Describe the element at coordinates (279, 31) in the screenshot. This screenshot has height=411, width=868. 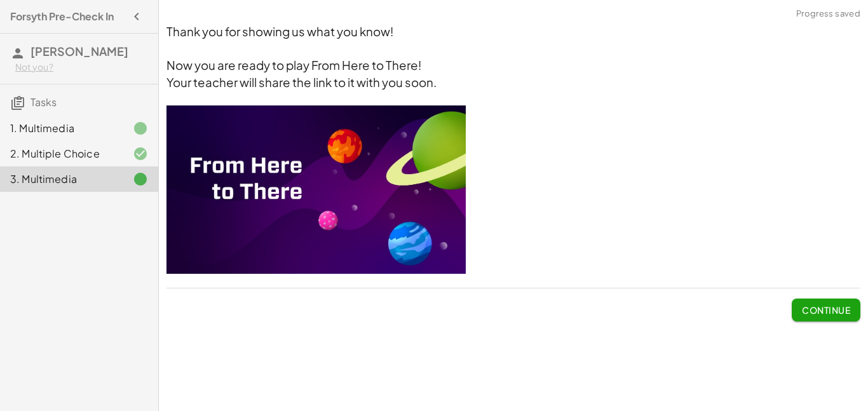
I see `span: Thank you for showing us what you know!` at that location.